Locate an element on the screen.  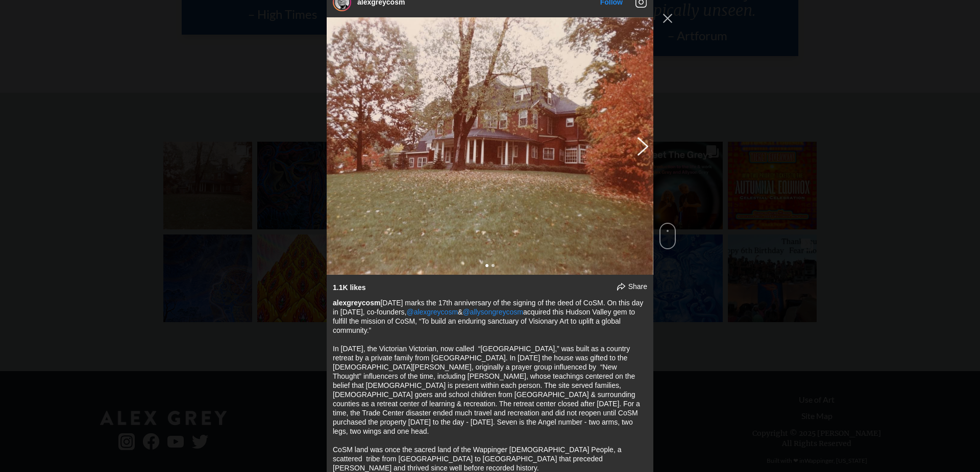
a: @allysongreycosm is located at coordinates (493, 312).